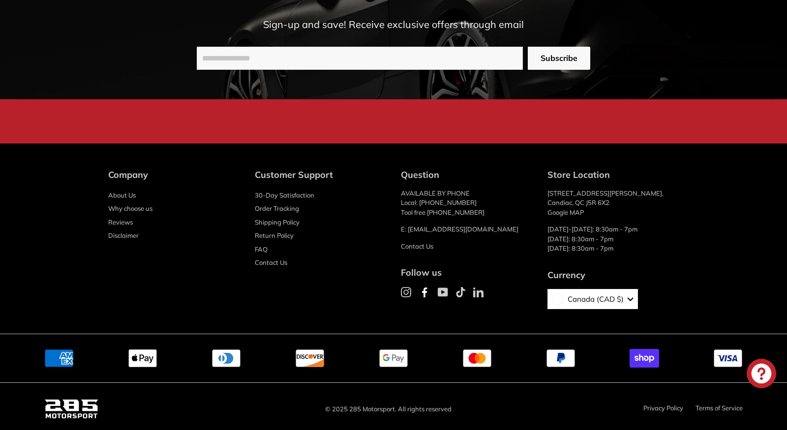 This screenshot has height=430, width=787. Describe the element at coordinates (123, 236) in the screenshot. I see `a: Disclaimer` at that location.